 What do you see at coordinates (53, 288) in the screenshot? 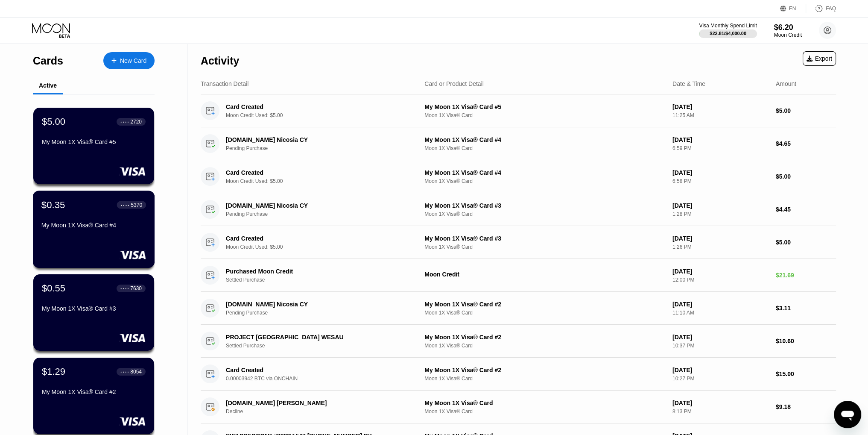
I see `div: $0.55` at bounding box center [53, 288].